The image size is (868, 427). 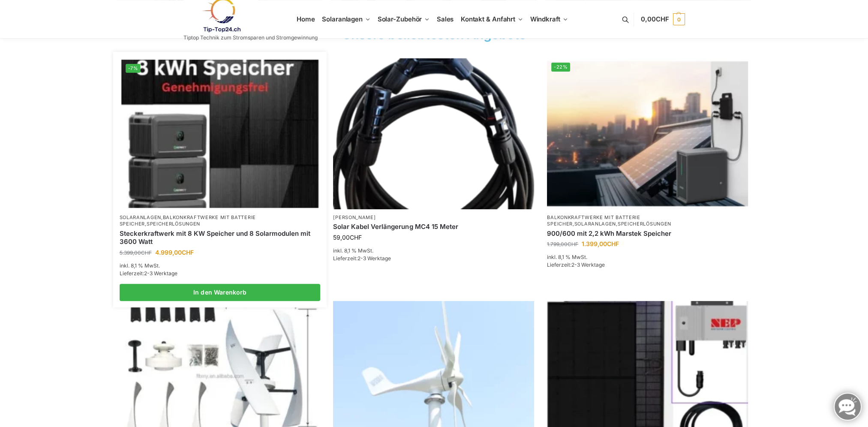 I want to click on p: Tiptop Technik zum Stromsparen und Stromgewinnung, so click(x=251, y=38).